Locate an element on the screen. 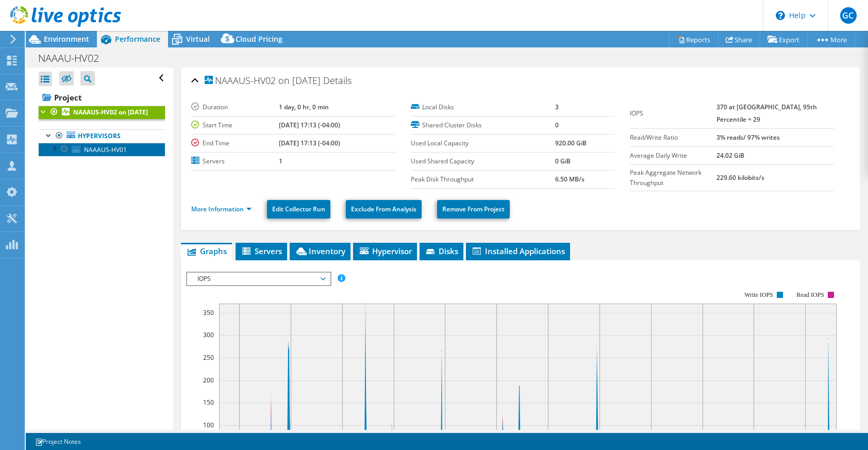  a: Project is located at coordinates (102, 97).